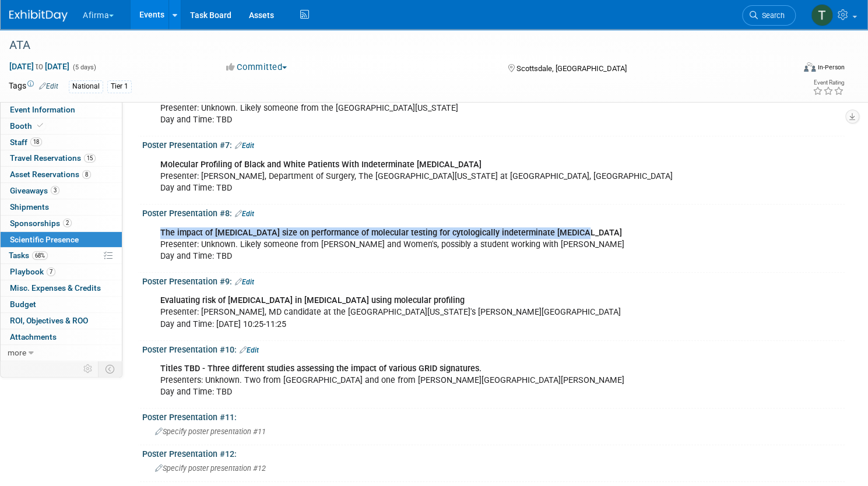  I want to click on div: In-Person, so click(830, 67).